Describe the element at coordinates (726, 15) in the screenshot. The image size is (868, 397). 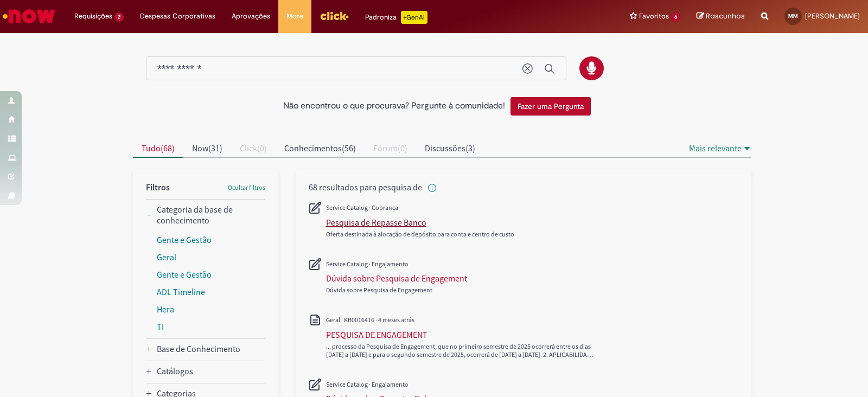
I see `span: Rascunhos` at that location.